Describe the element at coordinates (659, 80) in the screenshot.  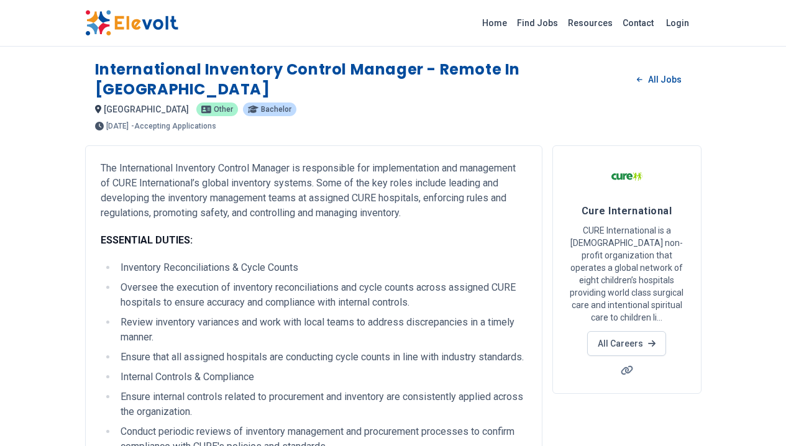
I see `a: All Jobs` at that location.